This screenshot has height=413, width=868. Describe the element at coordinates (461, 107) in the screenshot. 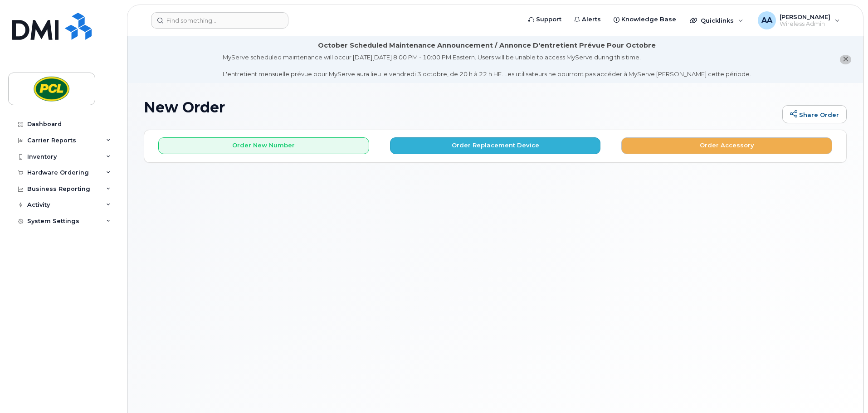

I see `h1: New Order` at that location.